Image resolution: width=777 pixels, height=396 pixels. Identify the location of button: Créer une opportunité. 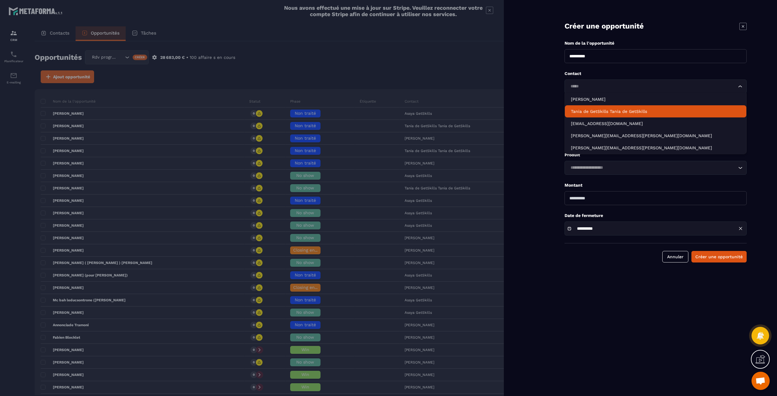
(719, 257).